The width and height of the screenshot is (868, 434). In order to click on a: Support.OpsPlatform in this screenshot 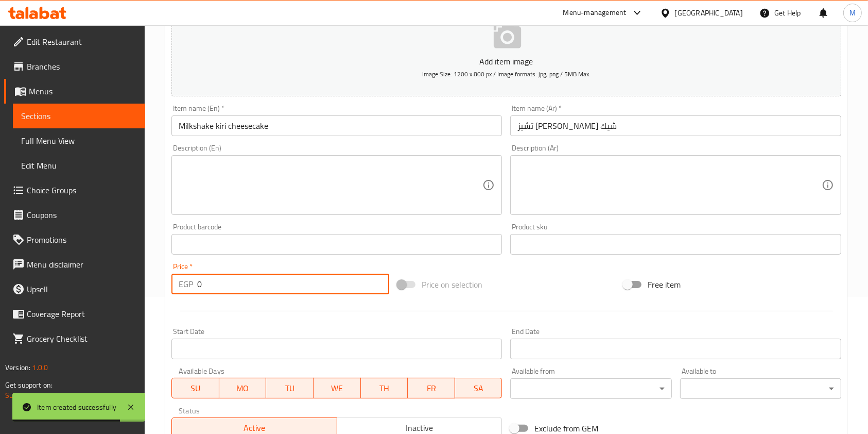, I will do `click(38, 395)`.